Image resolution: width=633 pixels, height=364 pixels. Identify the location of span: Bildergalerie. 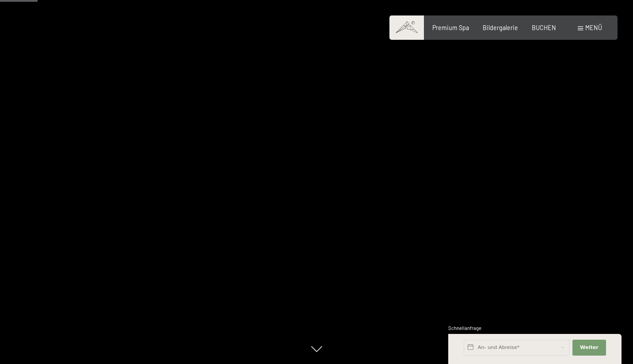
(500, 27).